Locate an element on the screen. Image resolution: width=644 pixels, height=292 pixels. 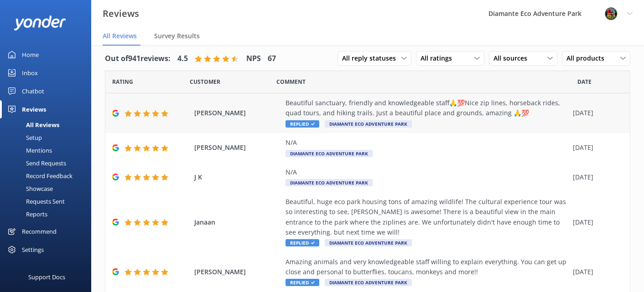
div: Settings is located at coordinates (33, 250).